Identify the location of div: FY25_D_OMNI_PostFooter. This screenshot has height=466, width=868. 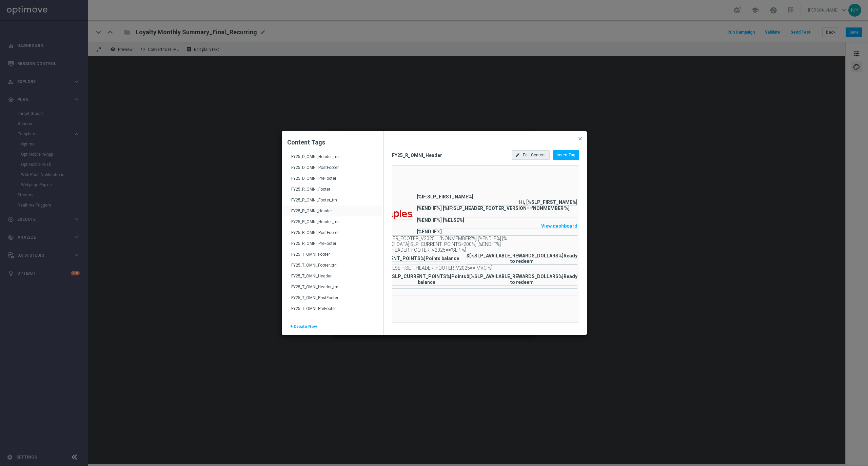
(333, 170).